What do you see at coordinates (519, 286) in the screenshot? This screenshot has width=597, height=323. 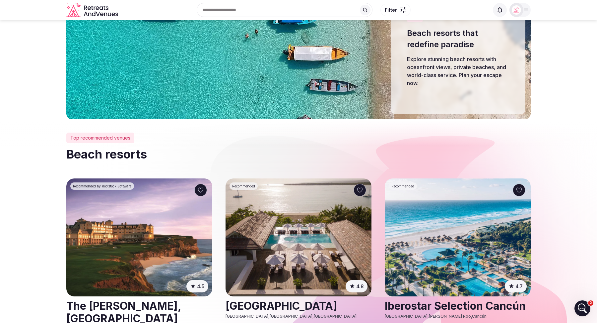 I see `span: 4.7` at bounding box center [519, 286].